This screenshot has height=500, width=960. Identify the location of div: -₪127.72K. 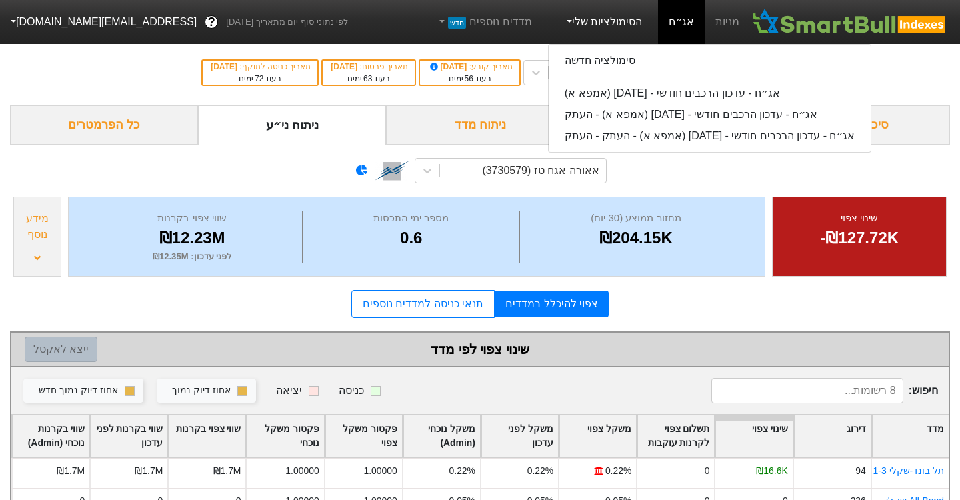
(859, 238).